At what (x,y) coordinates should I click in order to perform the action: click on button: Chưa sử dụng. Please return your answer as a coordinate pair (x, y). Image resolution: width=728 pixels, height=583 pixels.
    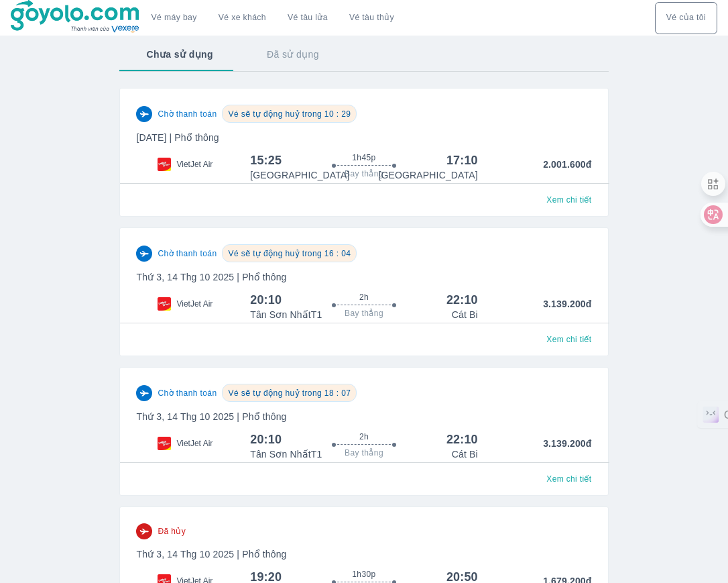
    Looking at the image, I should click on (179, 54).